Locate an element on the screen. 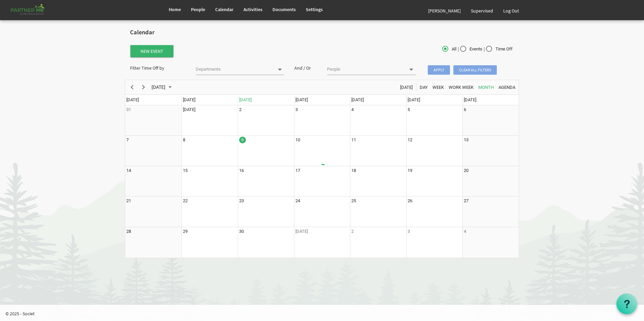 The height and width of the screenshot is (321, 644). h2: Calendar is located at coordinates (322, 32).